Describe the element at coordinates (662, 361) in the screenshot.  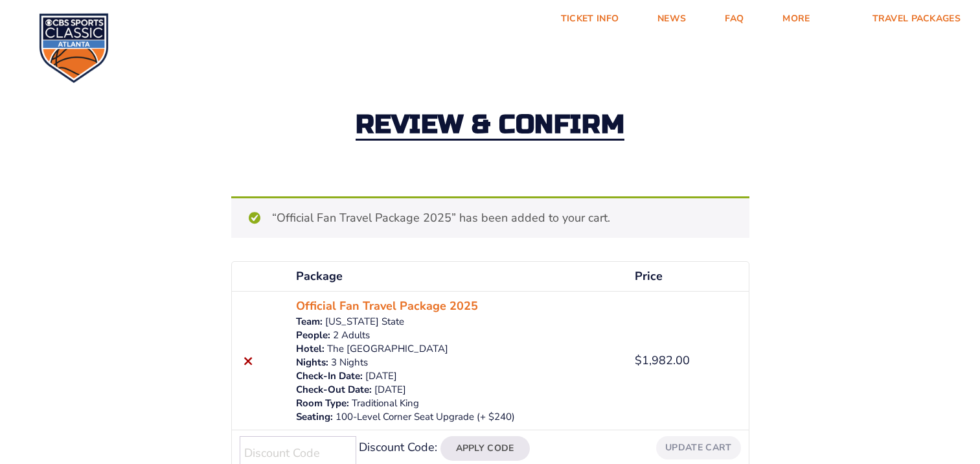
I see `bdi: 1,982.00` at that location.